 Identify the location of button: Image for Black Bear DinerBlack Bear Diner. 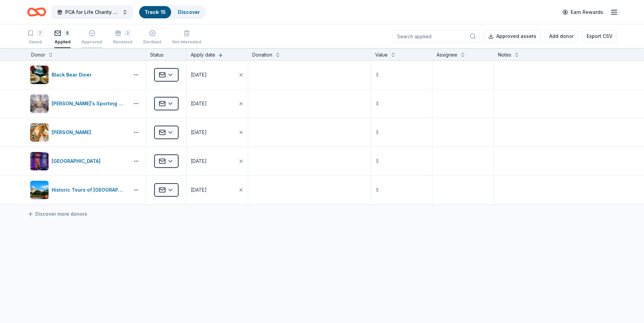
(78, 75).